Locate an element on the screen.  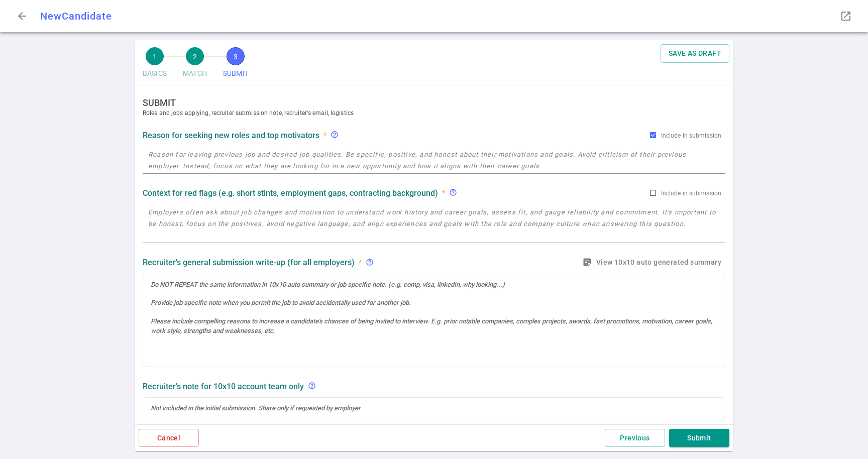
span: MATCH is located at coordinates (195, 73).